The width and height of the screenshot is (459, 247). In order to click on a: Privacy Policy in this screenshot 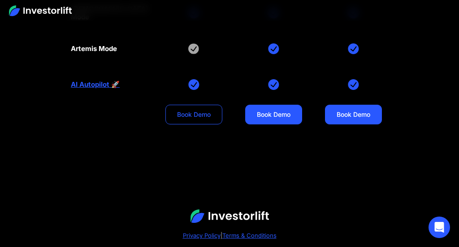, I will do `click(202, 236)`.